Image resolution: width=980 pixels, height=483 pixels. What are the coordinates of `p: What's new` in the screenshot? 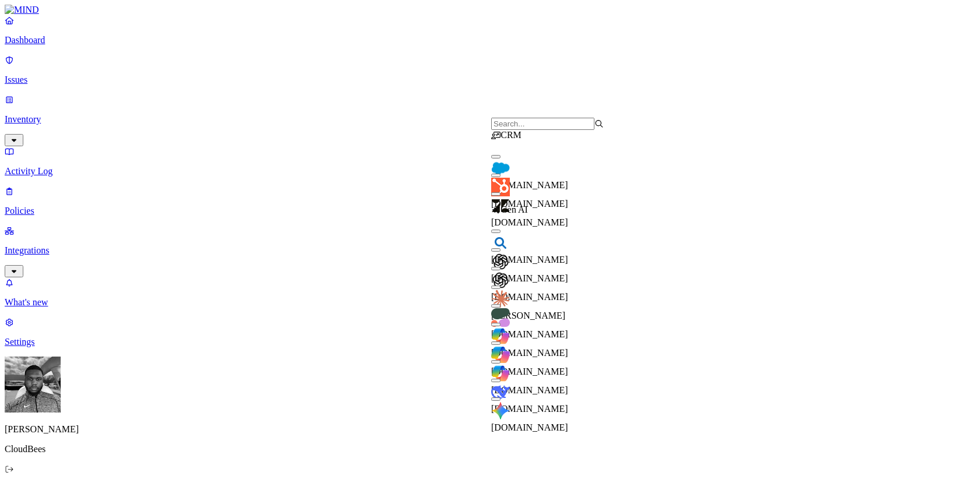 It's located at (490, 303).